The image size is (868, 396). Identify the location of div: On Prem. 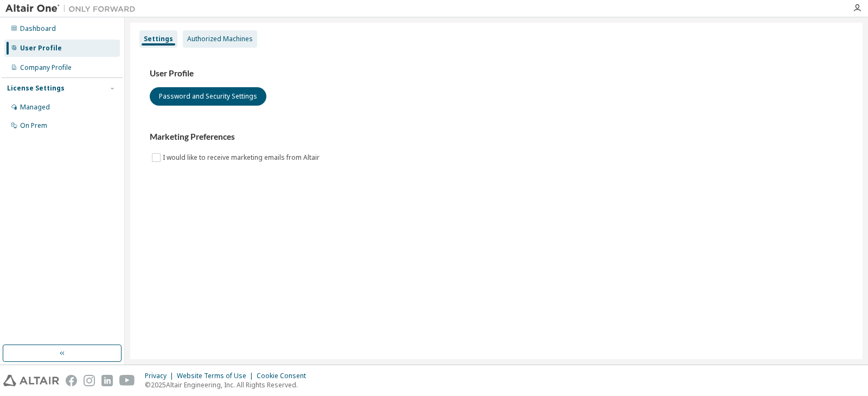
(34, 126).